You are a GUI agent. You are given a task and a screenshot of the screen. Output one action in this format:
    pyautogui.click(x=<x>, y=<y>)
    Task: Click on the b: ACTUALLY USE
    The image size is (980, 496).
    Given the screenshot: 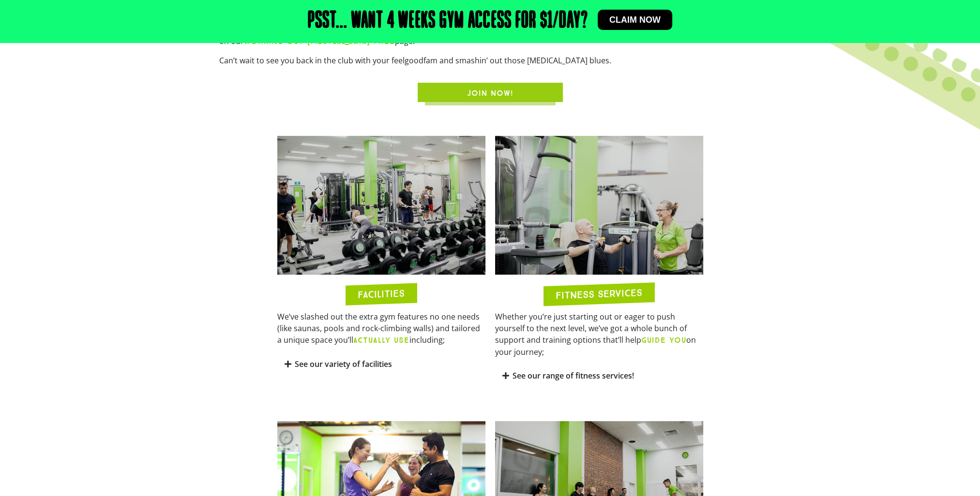 What is the action you would take?
    pyautogui.click(x=382, y=340)
    